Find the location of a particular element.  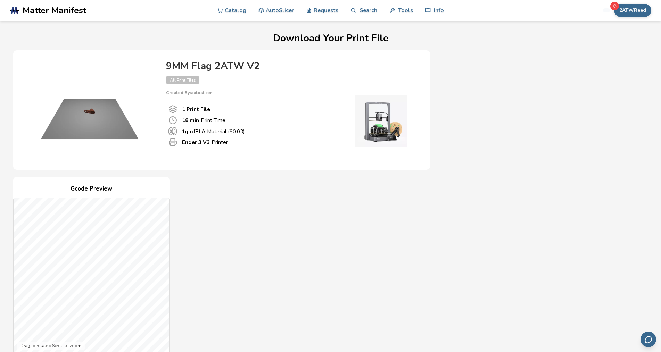

h4: Gcode Preview is located at coordinates (91, 189).